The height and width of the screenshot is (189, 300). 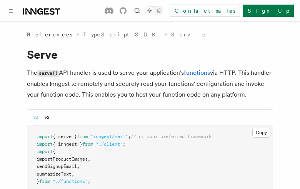 I want to click on a: Serve, so click(x=189, y=35).